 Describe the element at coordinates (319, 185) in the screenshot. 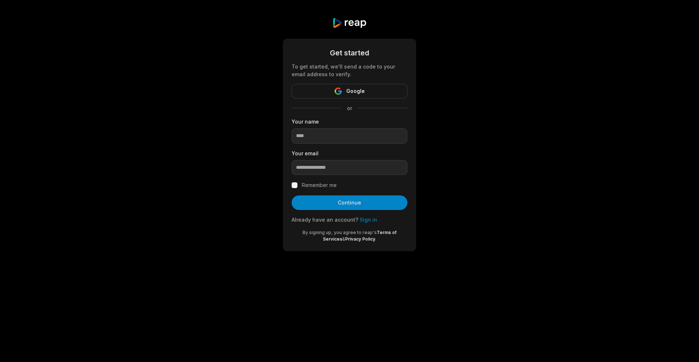

I see `label: Remember me` at that location.